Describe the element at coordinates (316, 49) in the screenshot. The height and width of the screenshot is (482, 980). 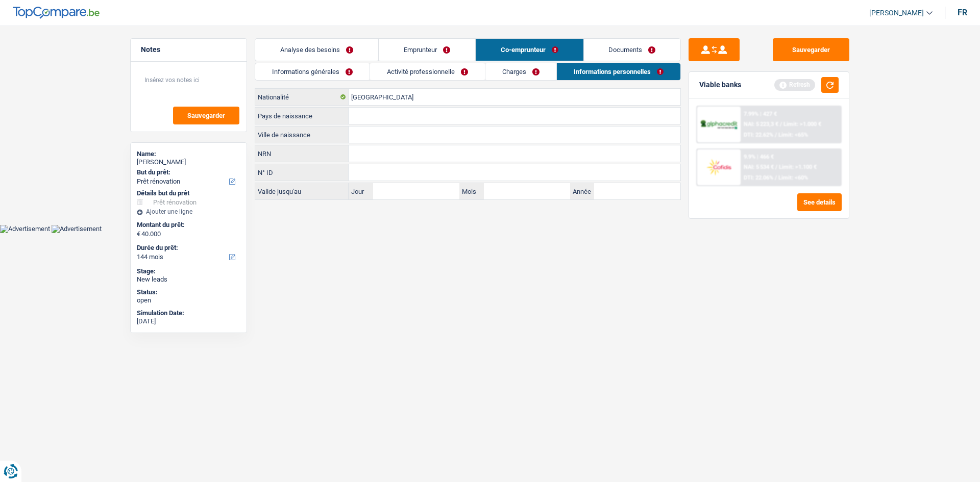
I see `a: Analyse des besoins` at that location.